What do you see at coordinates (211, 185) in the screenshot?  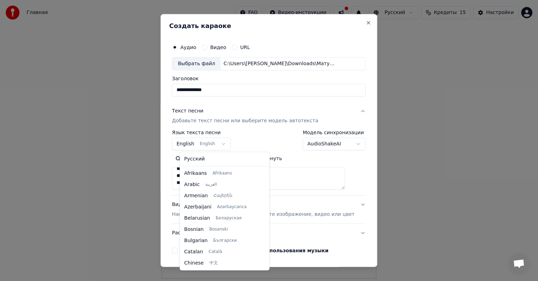 I see `span: العربية` at bounding box center [211, 185].